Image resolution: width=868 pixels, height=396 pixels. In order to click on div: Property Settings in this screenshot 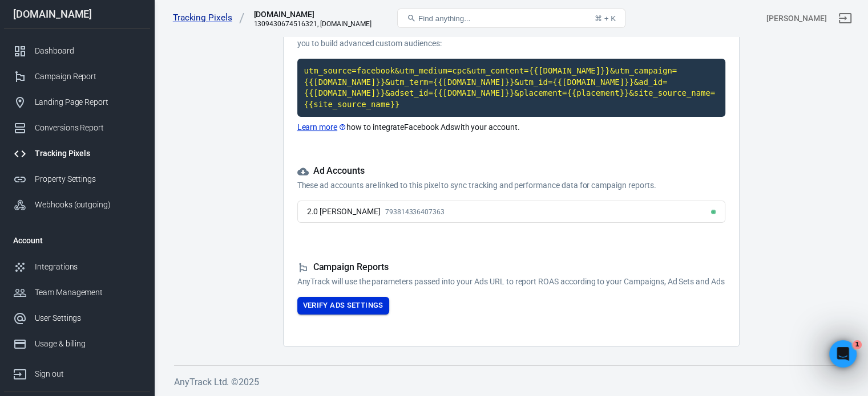, I will do `click(88, 179)`.